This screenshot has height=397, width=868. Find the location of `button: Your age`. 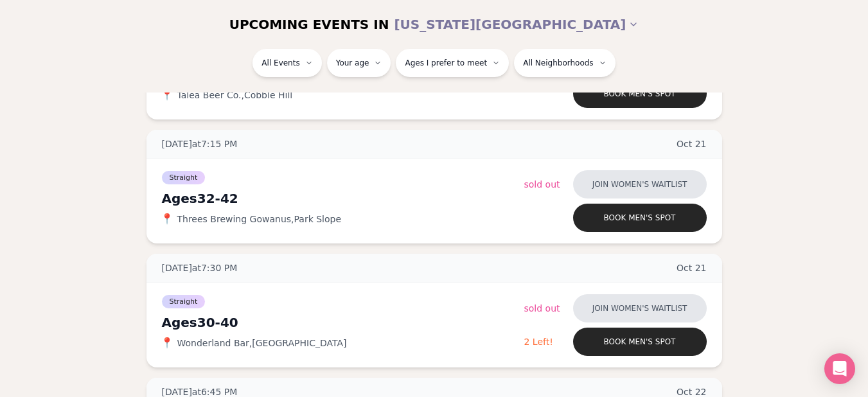

button: Your age is located at coordinates (360, 63).